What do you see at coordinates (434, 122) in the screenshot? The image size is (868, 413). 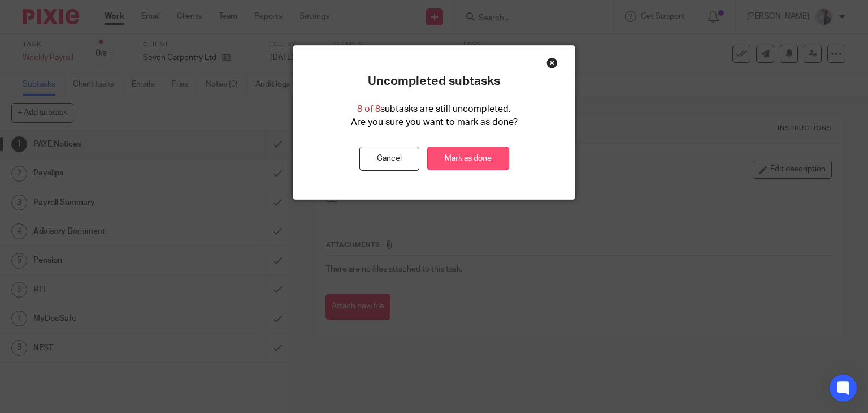 I see `p: Are you sure you want to mark as done?` at bounding box center [434, 122].